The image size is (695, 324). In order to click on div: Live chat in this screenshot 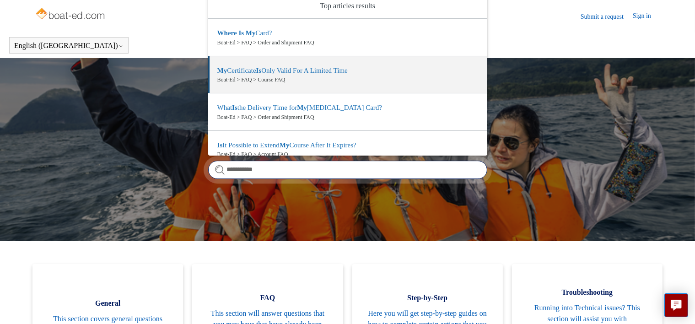, I will do `click(676, 305)`.